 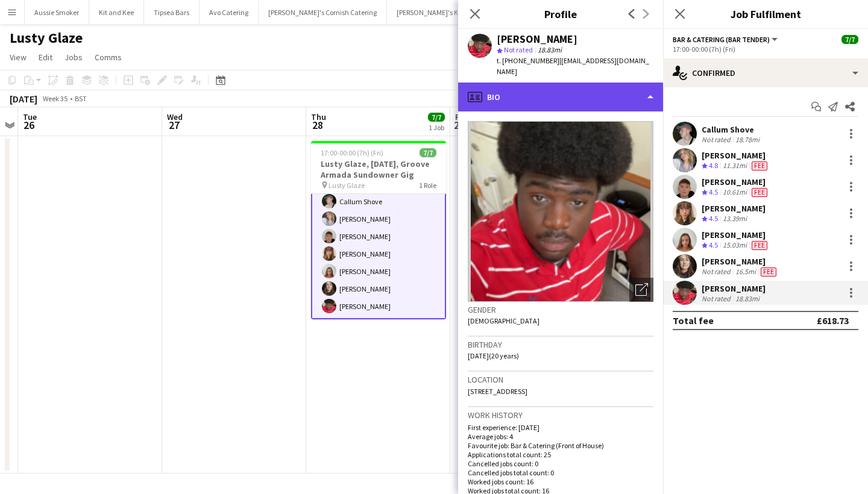 What do you see at coordinates (458, 124) in the screenshot?
I see `span: 29` at bounding box center [458, 124].